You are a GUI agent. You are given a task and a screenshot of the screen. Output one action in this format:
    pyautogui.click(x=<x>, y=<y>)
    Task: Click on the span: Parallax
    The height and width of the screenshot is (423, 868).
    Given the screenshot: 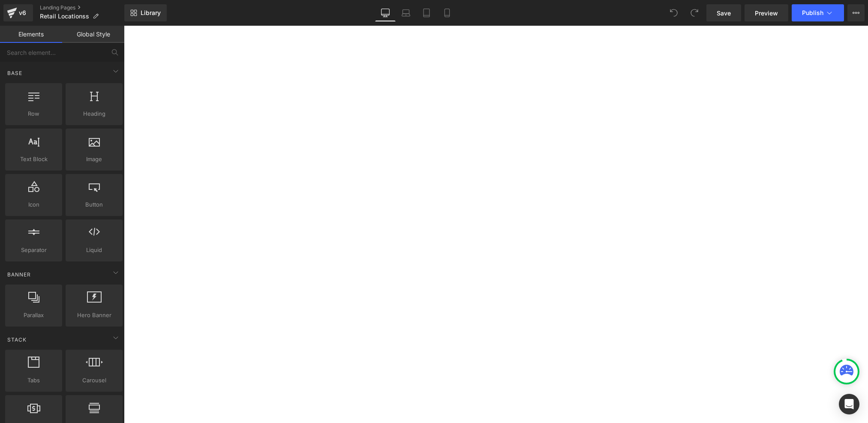 What is the action you would take?
    pyautogui.click(x=33, y=315)
    